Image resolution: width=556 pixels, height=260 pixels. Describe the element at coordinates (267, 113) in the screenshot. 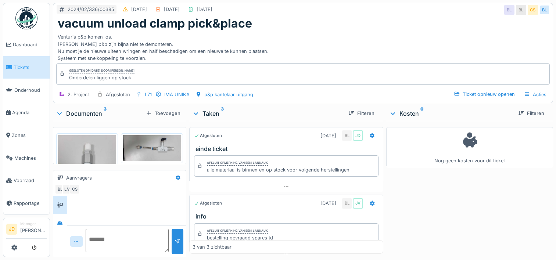

I see `div: Taken` at that location.